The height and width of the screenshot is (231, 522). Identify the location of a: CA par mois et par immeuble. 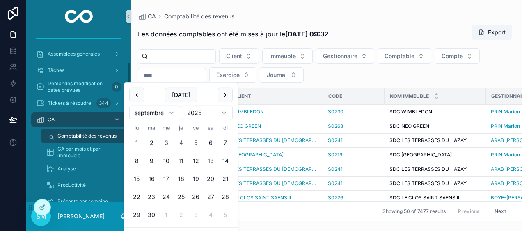
(84, 153).